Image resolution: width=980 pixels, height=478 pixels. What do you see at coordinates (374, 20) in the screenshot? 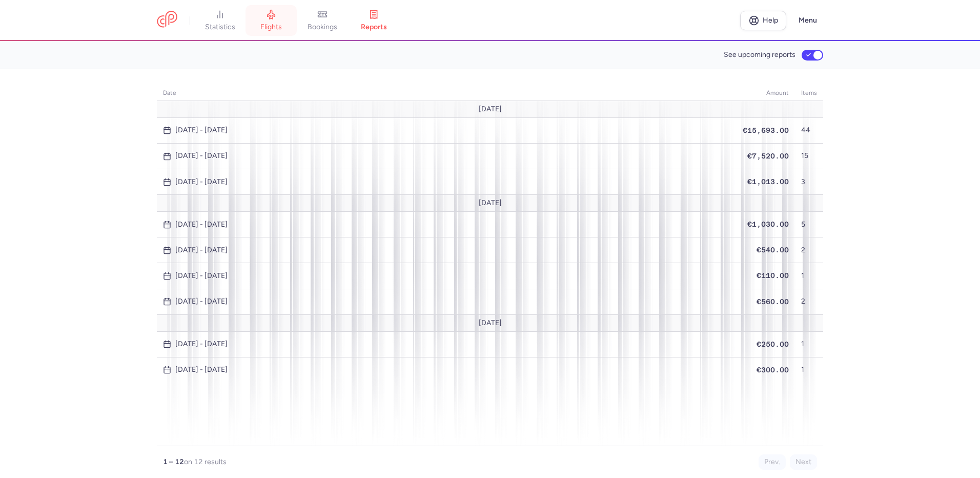
I see `a: reports` at bounding box center [374, 20].